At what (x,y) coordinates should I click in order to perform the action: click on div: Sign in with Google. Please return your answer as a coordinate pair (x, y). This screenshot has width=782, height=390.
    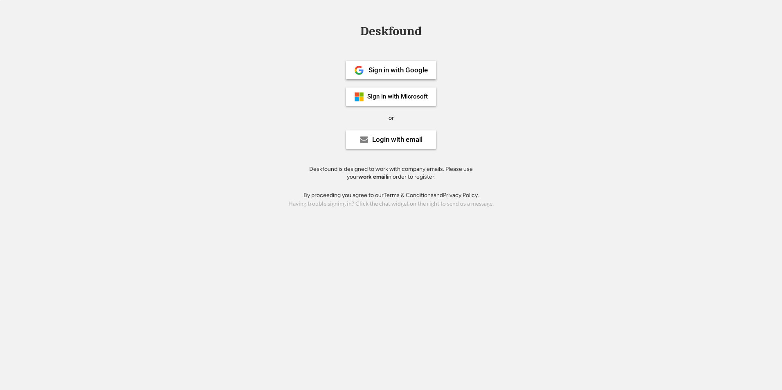
    Looking at the image, I should click on (398, 70).